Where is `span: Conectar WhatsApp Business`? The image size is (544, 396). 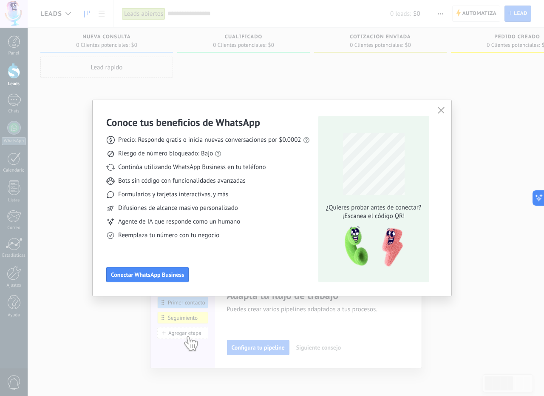 span: Conectar WhatsApp Business is located at coordinates (148, 274).